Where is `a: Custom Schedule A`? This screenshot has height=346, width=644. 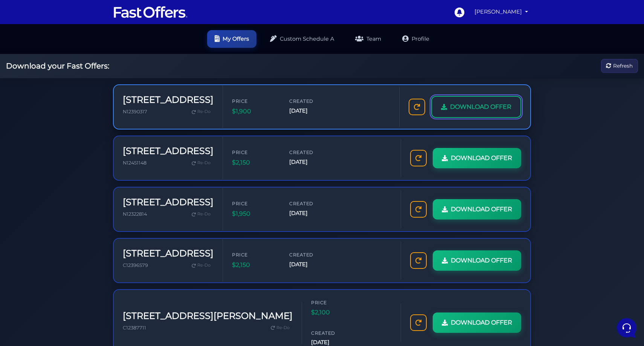 a: Custom Schedule A is located at coordinates (302, 39).